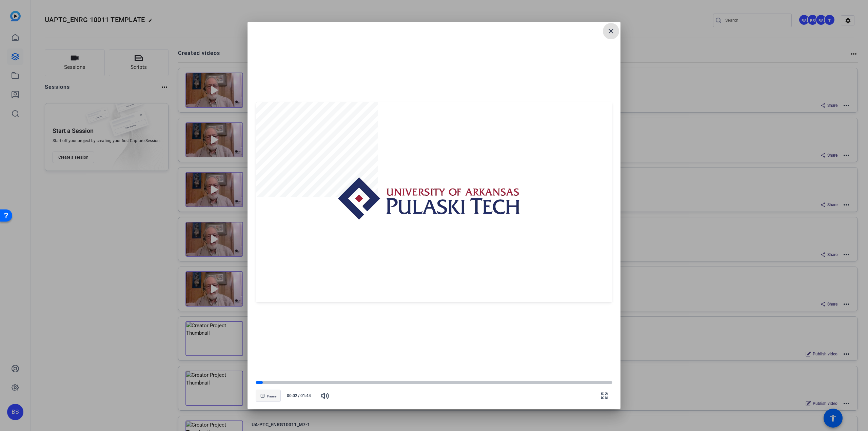  Describe the element at coordinates (307, 396) in the screenshot. I see `span: 01:44` at that location.